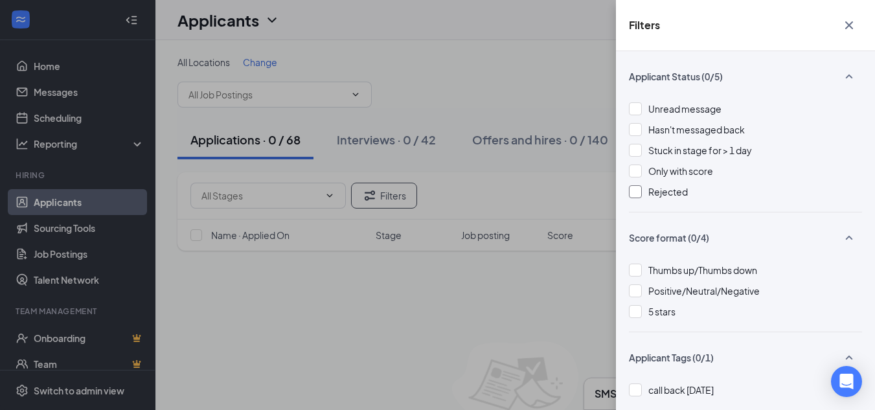 The width and height of the screenshot is (875, 410). I want to click on span: Thumbs up/Thumbs down, so click(703, 270).